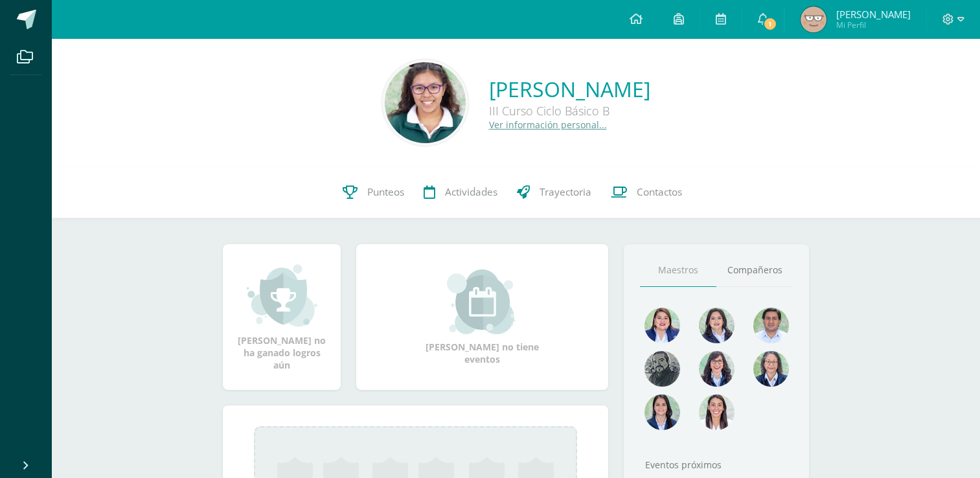 The image size is (980, 478). I want to click on a: Punteos, so click(373, 192).